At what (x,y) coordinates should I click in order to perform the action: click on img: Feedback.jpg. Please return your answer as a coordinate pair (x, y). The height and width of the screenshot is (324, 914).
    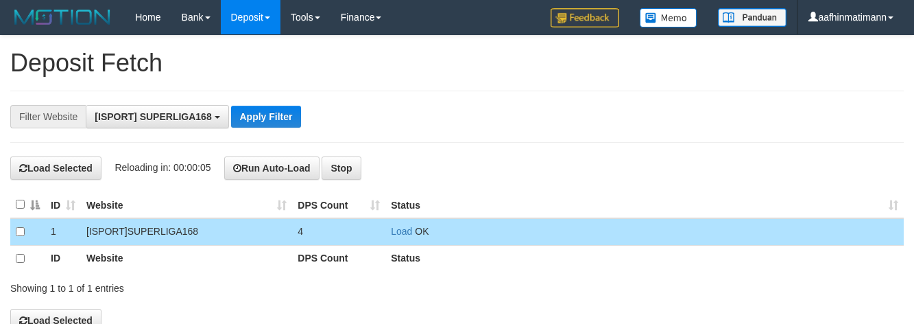
    Looking at the image, I should click on (585, 18).